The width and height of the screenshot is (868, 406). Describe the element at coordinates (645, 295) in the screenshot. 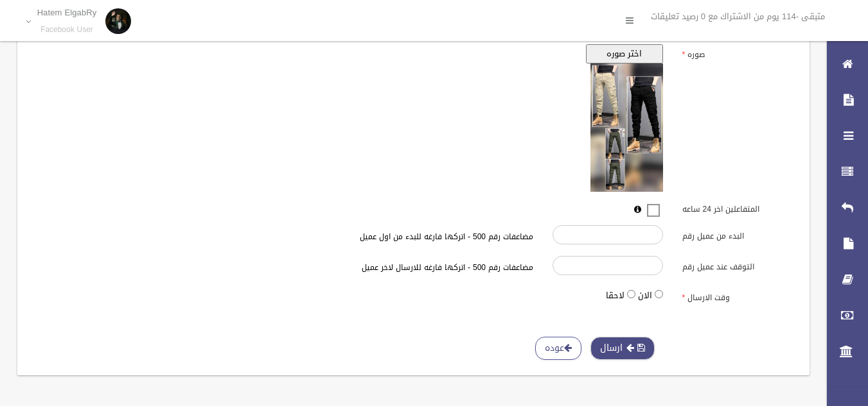

I see `label: الان` at that location.